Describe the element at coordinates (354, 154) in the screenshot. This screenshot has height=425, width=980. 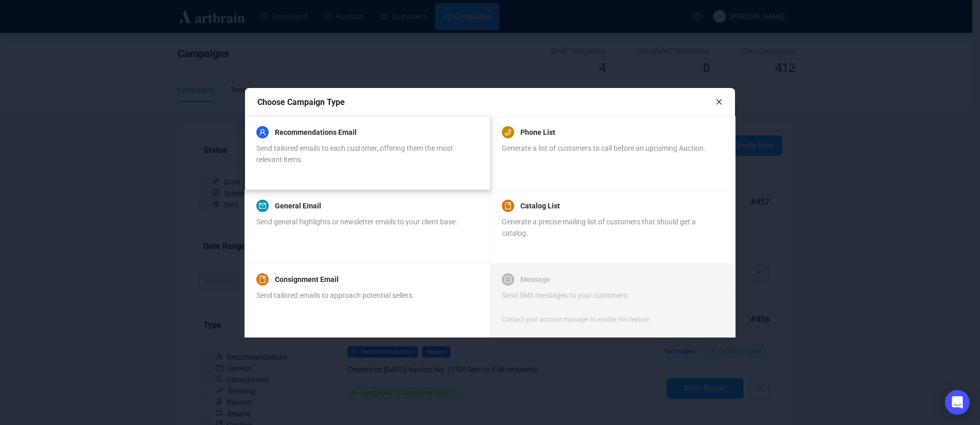
I see `span: Send tailored emails to each customer, offering them the most relevant items.` at that location.